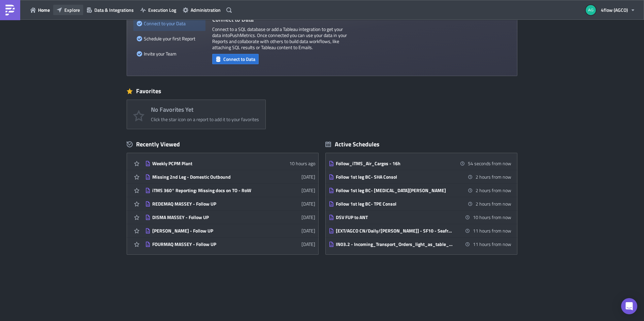 The image size is (644, 321). What do you see at coordinates (68, 10) in the screenshot?
I see `a: Explore` at bounding box center [68, 10].